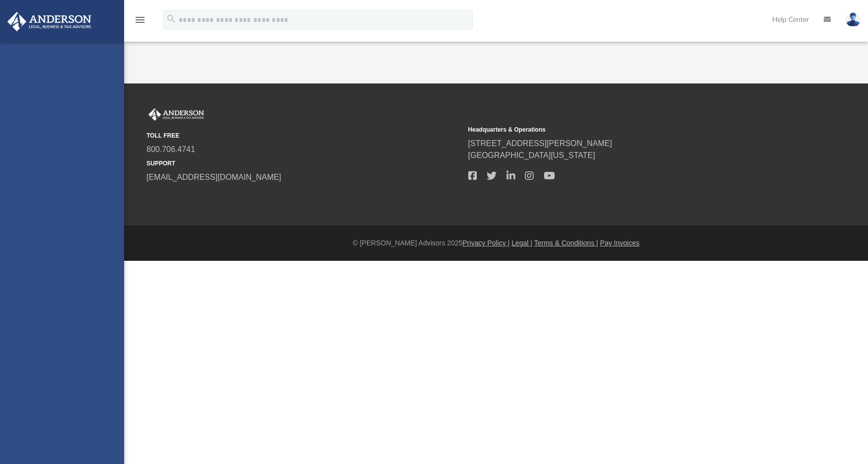 This screenshot has width=868, height=464. I want to click on a: Privacy Policy |, so click(486, 243).